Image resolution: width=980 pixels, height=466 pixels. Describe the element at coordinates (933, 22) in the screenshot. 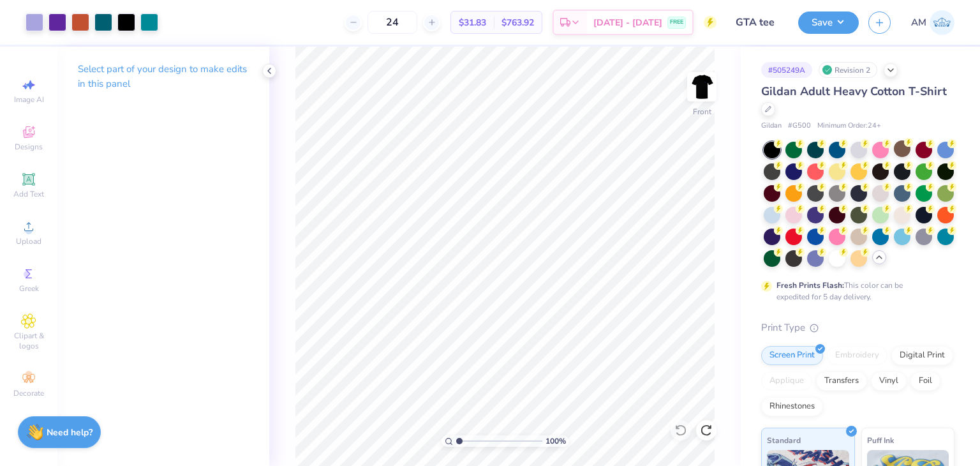

I see `a: AM` at that location.